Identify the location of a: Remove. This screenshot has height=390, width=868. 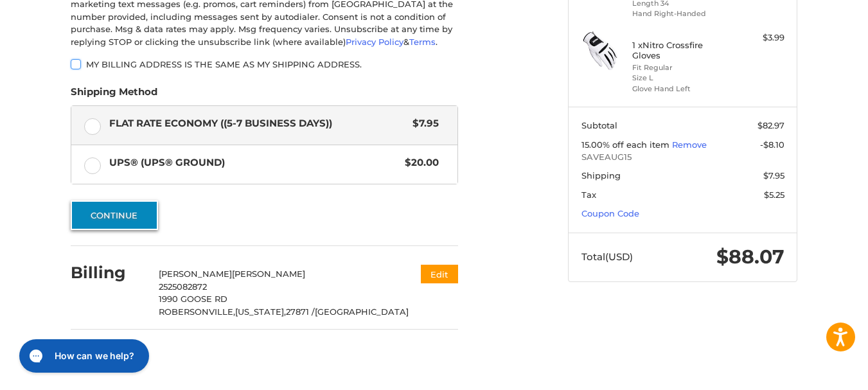
(690, 145).